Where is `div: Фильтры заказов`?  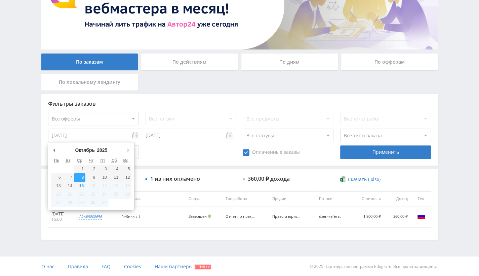 div: Фильтры заказов is located at coordinates (240, 104).